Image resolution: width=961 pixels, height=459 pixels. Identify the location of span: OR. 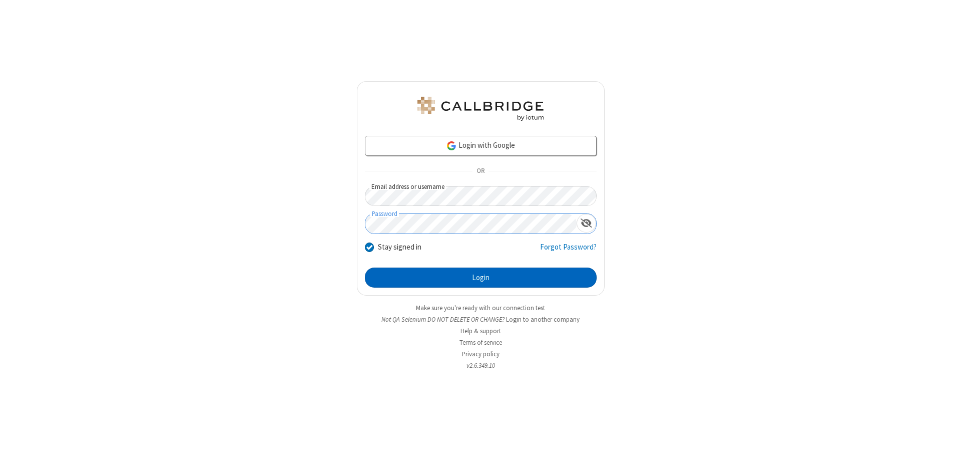
(481, 171).